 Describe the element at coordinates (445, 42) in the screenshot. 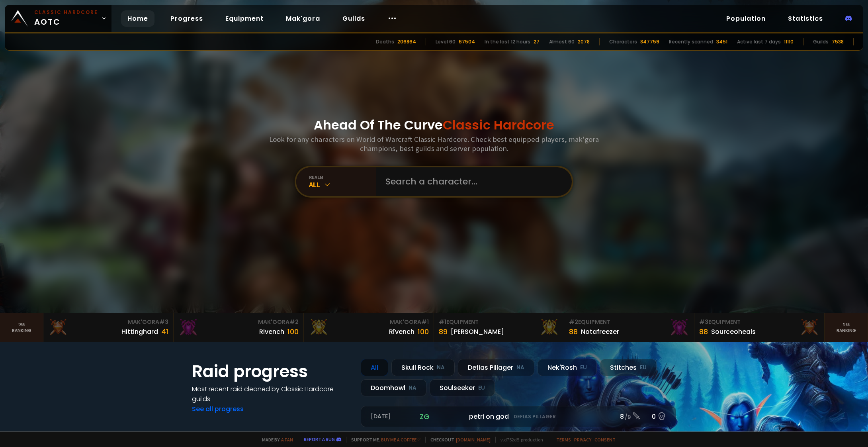

I see `div: Level 60` at that location.